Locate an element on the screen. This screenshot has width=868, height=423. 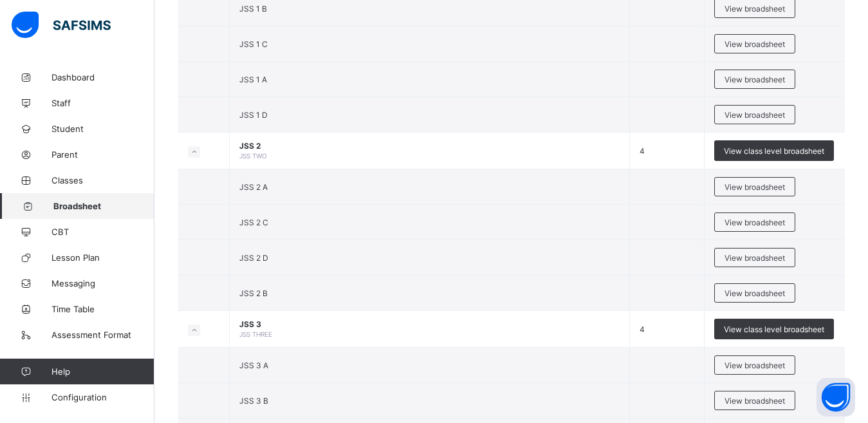
span: JSS 1 A is located at coordinates (253, 79).